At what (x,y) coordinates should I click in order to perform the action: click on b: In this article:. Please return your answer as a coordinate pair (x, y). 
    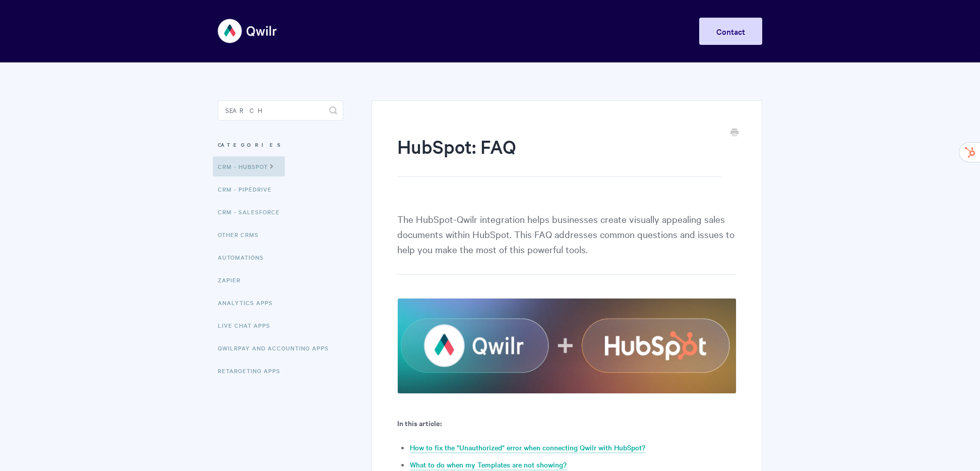
    Looking at the image, I should click on (419, 423).